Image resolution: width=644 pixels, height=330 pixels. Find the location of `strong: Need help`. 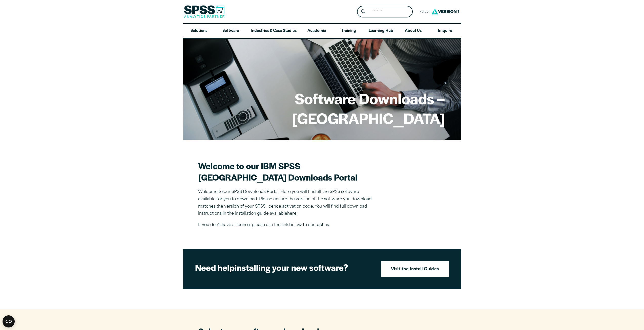

strong: Need help is located at coordinates (215, 267).